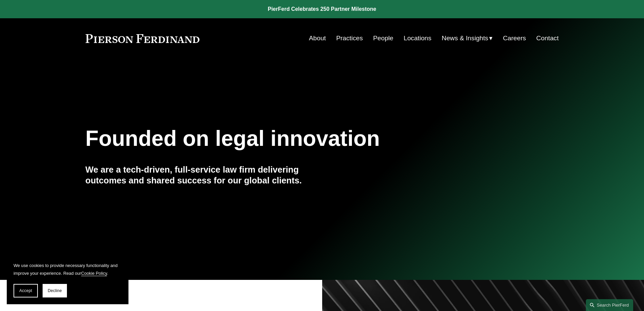 The height and width of the screenshot is (311, 644). Describe the element at coordinates (548, 38) in the screenshot. I see `a: Contact` at that location.